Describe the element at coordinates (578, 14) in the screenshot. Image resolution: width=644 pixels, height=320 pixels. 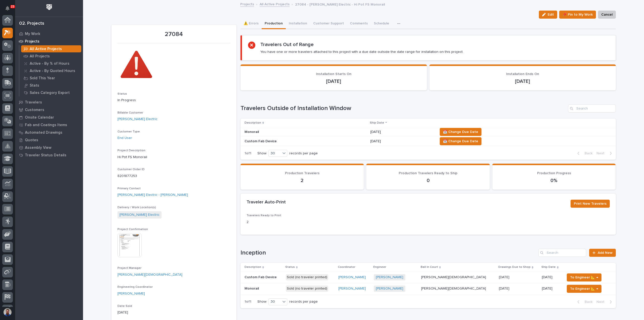
I see `span: 📌 Pin to My Work` at that location.